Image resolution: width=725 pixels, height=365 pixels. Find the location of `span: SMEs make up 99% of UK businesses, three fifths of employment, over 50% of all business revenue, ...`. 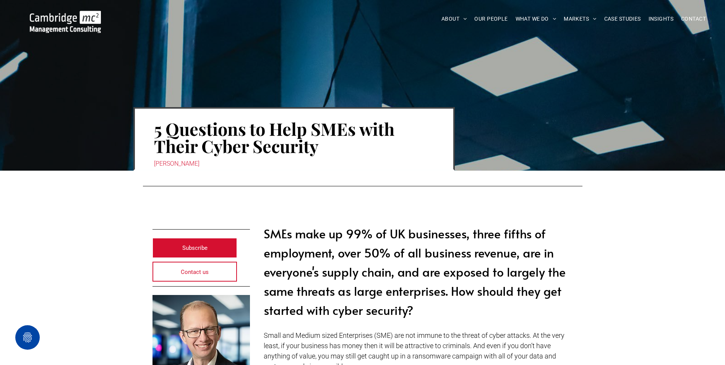

span: SMEs make up 99% of UK businesses, three fifths of employment, over 50% of all business revenue, ... is located at coordinates (415, 271).